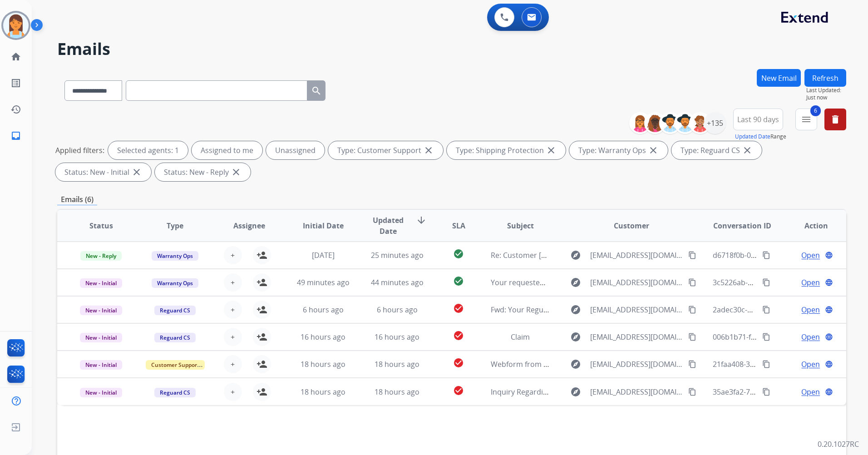  What do you see at coordinates (316, 91) in the screenshot?
I see `mat-icon: search` at bounding box center [316, 91].